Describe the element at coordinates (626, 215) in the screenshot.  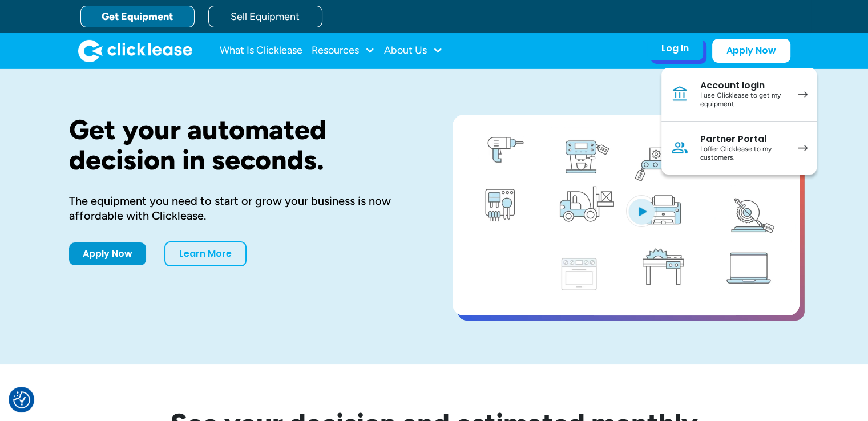
I see `a: open lightbox` at that location.